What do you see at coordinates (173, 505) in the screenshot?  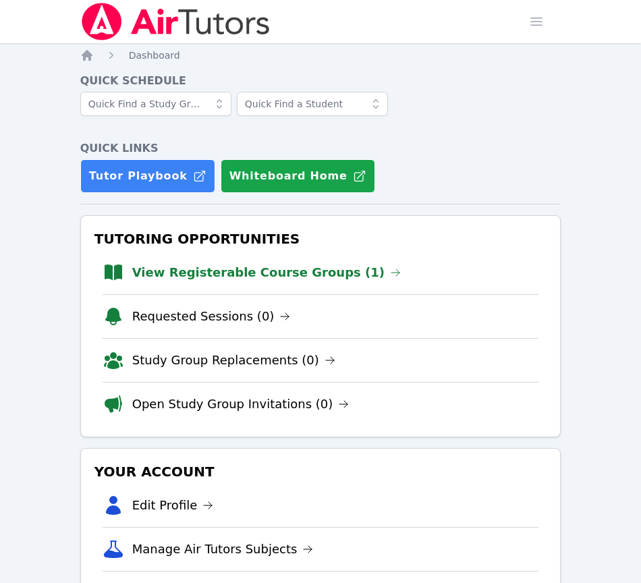 I see `a: Edit Profile` at bounding box center [173, 505].